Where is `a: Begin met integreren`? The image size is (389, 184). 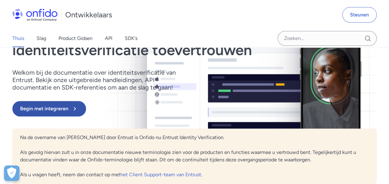 a: Begin met integreren is located at coordinates (140, 109).